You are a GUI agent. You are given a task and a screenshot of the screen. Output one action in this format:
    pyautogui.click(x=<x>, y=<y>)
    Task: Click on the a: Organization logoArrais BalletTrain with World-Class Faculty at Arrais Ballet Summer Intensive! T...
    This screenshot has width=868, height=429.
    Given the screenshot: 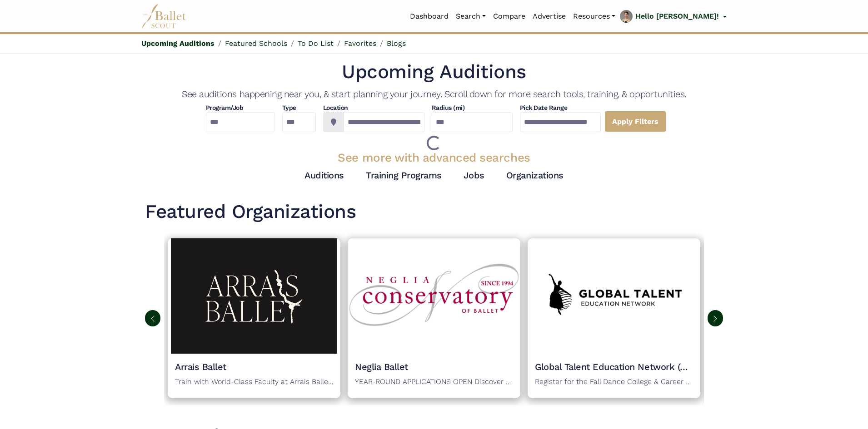 What is the action you would take?
    pyautogui.click(x=254, y=318)
    